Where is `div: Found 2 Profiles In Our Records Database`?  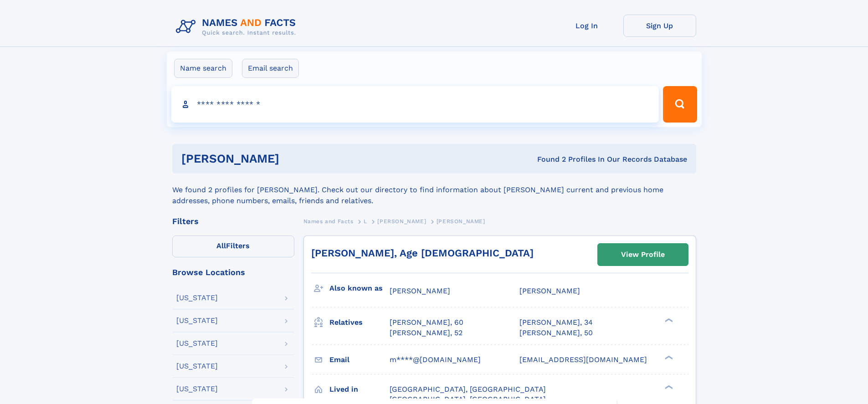
div: Found 2 Profiles In Our Records Database is located at coordinates (548, 160).